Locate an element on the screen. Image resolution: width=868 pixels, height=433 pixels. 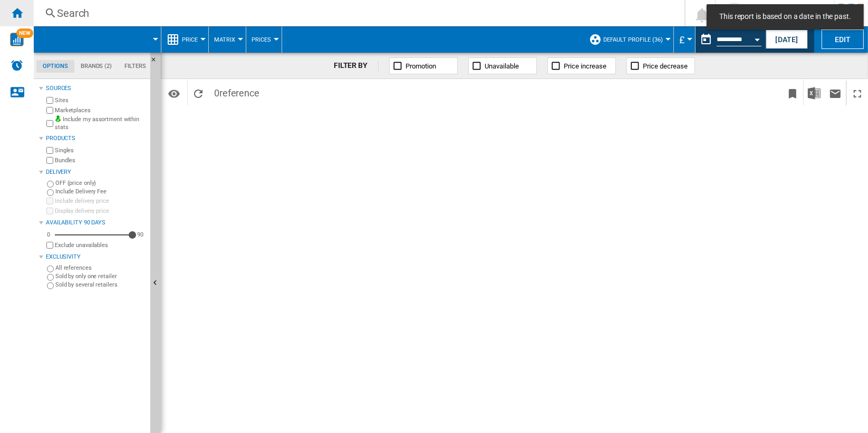
div: Sources is located at coordinates (96, 88).